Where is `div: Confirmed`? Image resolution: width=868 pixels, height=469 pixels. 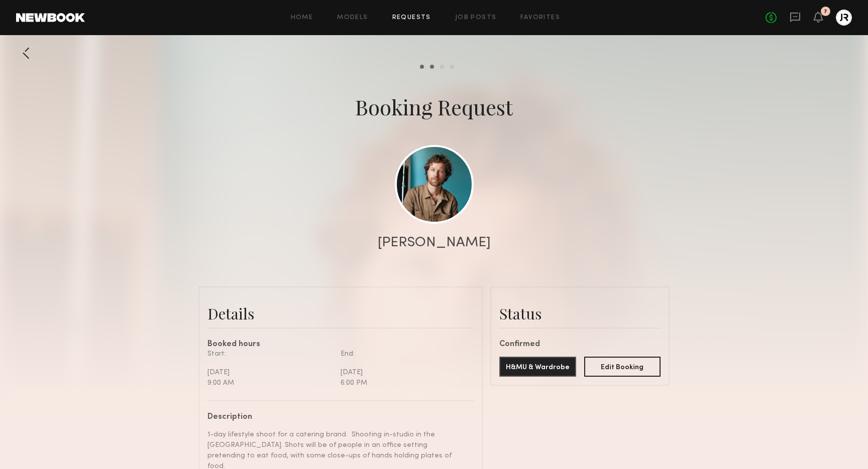 div: Confirmed is located at coordinates (580, 345).